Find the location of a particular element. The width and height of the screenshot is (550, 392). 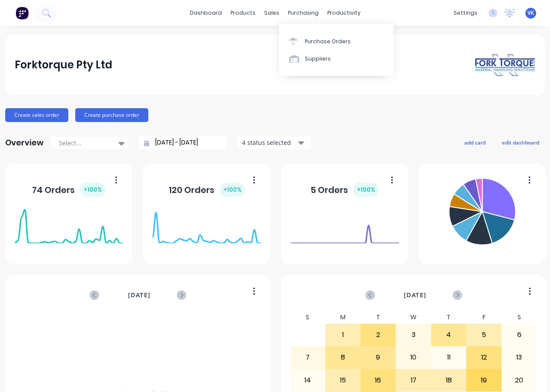

button: 4 status selected is located at coordinates (274, 143).